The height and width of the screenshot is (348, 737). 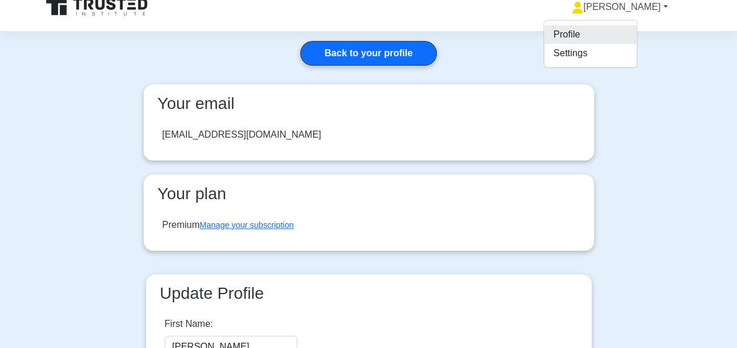 I want to click on a: Profile, so click(x=590, y=35).